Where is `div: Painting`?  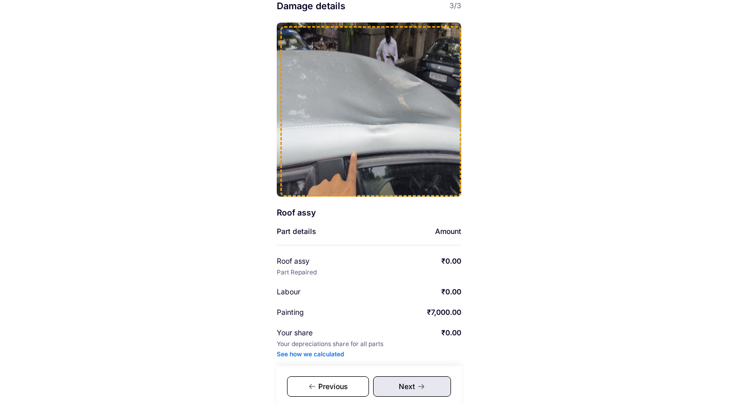 div: Painting is located at coordinates (324, 313).